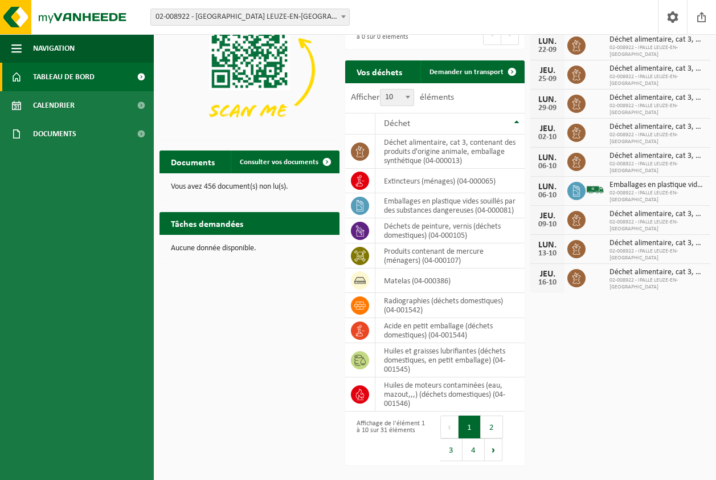 This screenshot has height=480, width=716. Describe the element at coordinates (54, 48) in the screenshot. I see `span: Navigation` at that location.